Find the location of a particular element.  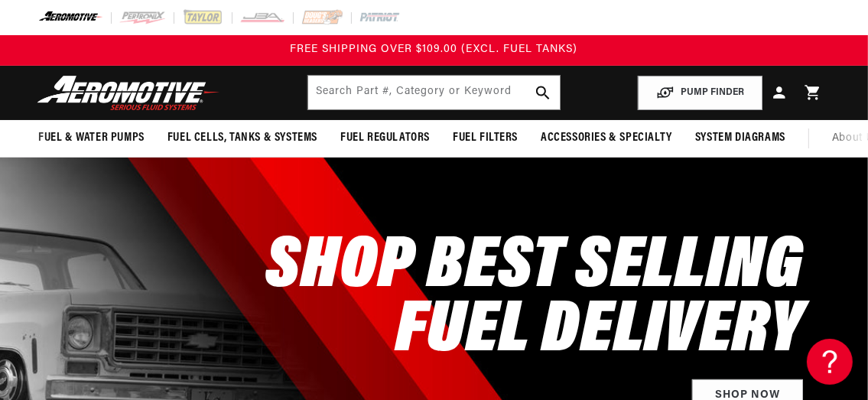

span: System Diagrams is located at coordinates (740, 137).